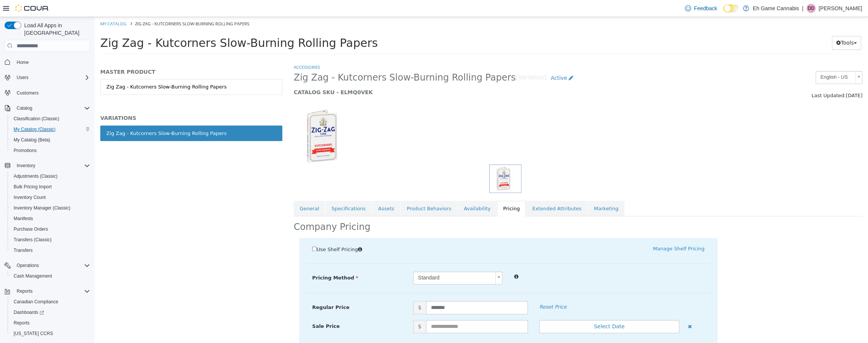 This screenshot has width=868, height=343. What do you see at coordinates (51, 177) in the screenshot?
I see `span: Adjustments (Classic)` at bounding box center [51, 177].